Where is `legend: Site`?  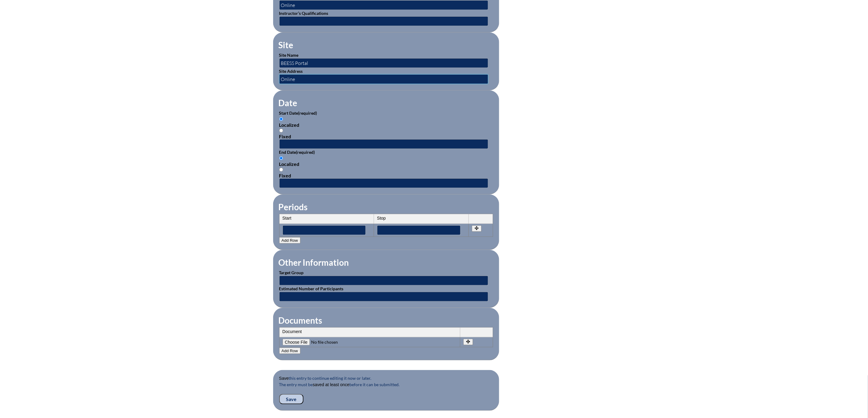 legend: Site is located at coordinates (286, 45).